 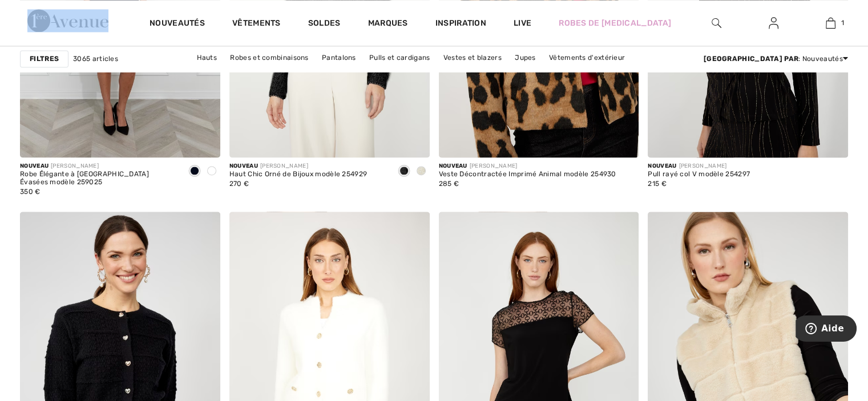 I want to click on div: Black, so click(x=404, y=171).